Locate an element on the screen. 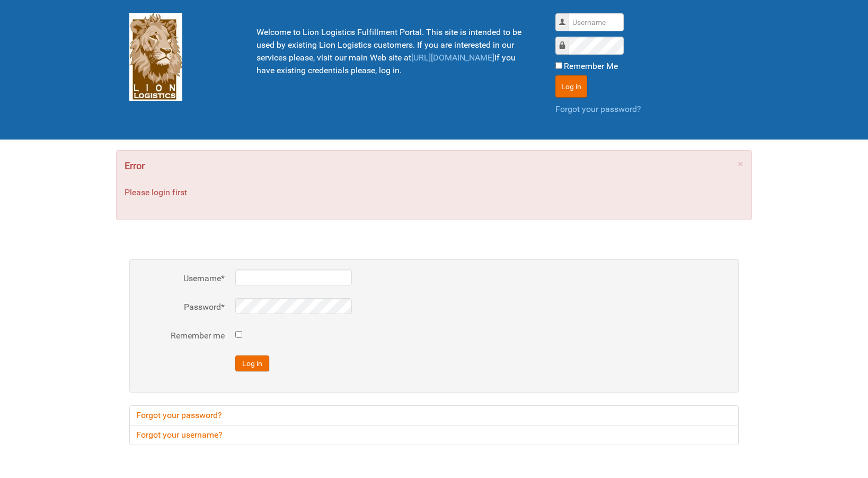 This screenshot has width=868, height=478. label: Remember Me is located at coordinates (590, 67).